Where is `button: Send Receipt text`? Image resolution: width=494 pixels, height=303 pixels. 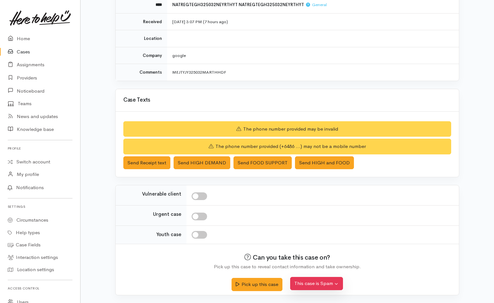
button: Send Receipt text is located at coordinates (147, 163).